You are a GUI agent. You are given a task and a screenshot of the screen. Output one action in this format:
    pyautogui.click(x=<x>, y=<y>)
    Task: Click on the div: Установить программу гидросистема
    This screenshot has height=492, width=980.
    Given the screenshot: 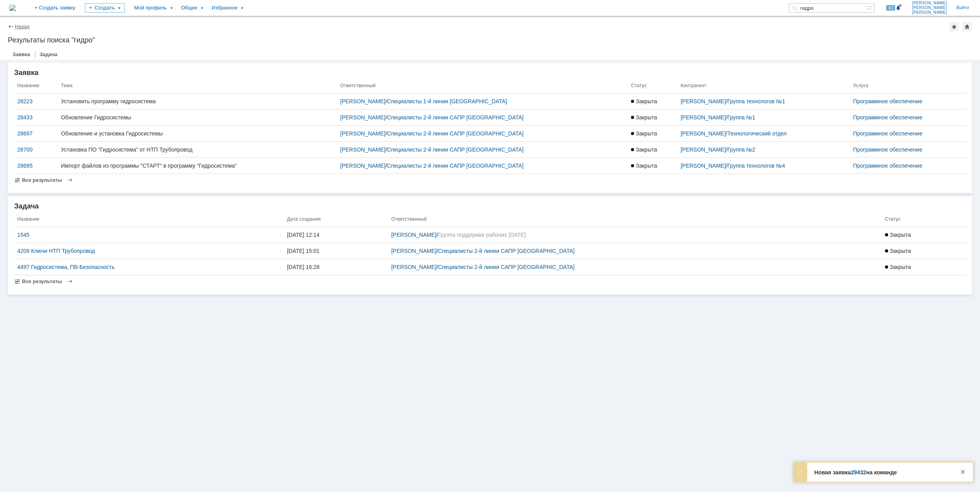 What is the action you would take?
    pyautogui.click(x=197, y=101)
    